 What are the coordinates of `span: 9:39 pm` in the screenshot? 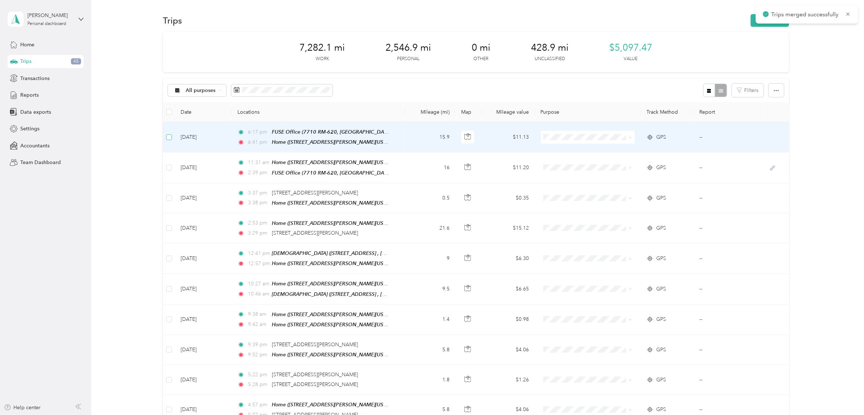 It's located at (258, 345).